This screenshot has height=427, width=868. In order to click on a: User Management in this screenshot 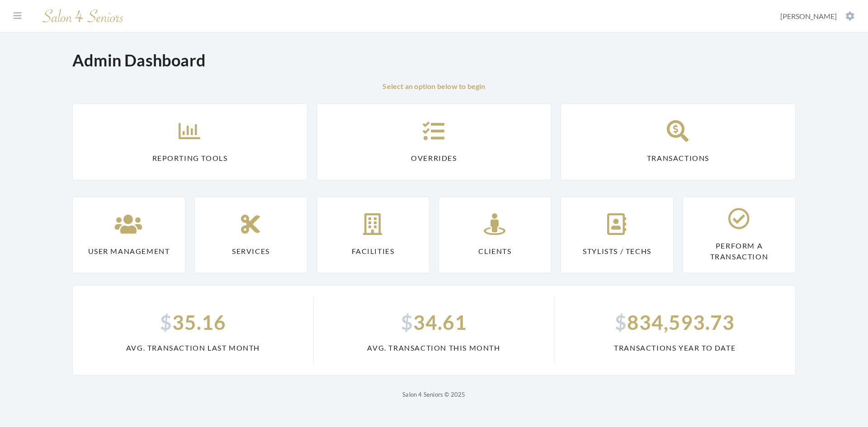, I will do `click(129, 235)`.